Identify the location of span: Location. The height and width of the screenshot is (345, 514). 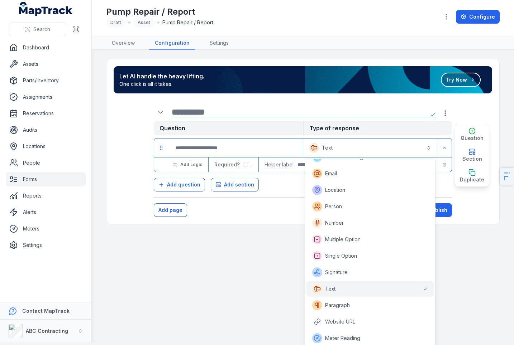
(335, 190).